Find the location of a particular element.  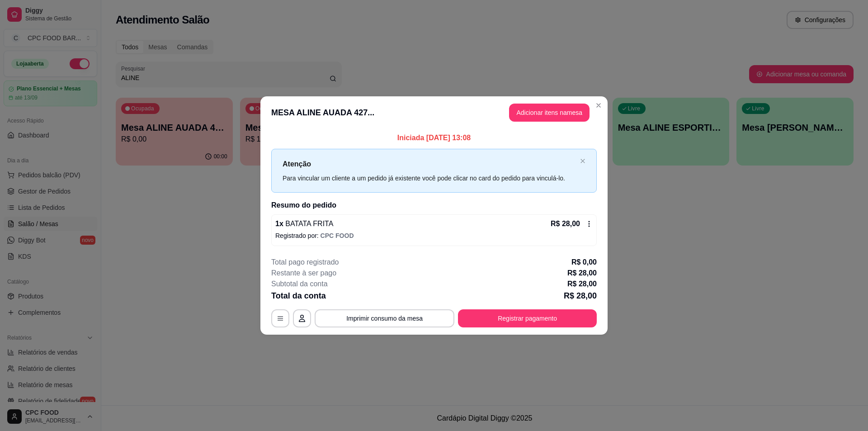

div: Para vincular um cliente a um pedido já existente você pode clicar no card do pedido para vinculá... is located at coordinates (429, 178).